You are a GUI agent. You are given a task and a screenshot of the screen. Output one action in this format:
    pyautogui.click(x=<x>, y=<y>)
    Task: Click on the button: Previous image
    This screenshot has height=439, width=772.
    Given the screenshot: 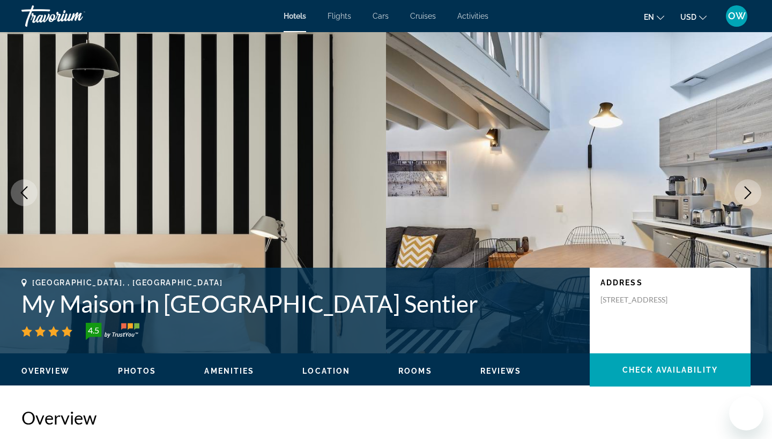 What is the action you would take?
    pyautogui.click(x=24, y=193)
    